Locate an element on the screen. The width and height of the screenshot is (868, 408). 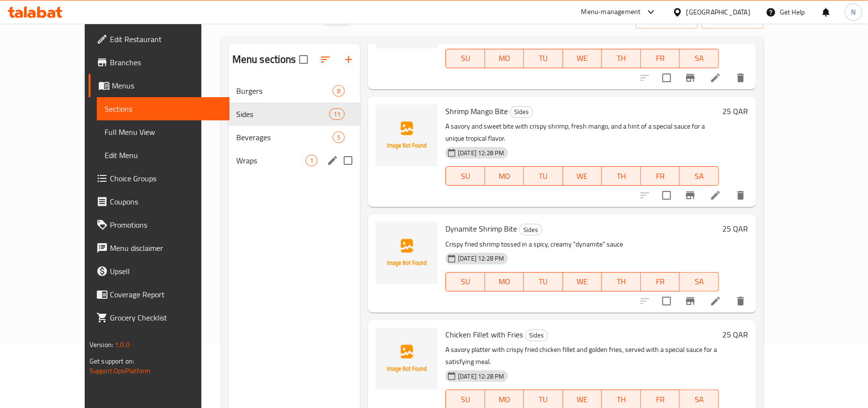
img: Shrimp Mango Bite is located at coordinates (407, 135).